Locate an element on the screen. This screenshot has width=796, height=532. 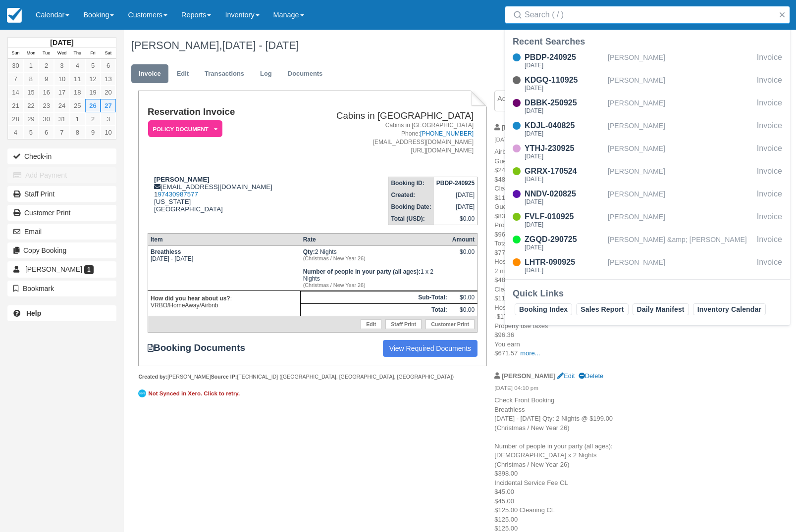
div: $0.00 is located at coordinates (463, 256).